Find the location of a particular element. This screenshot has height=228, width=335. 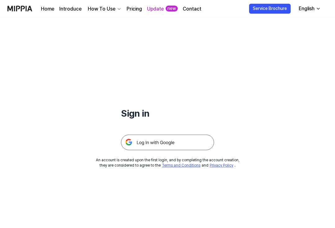

a: Home is located at coordinates (47, 9).